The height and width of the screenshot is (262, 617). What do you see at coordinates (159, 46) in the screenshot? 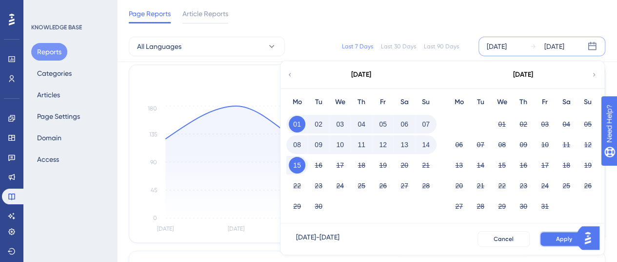
I see `span: All Languages` at bounding box center [159, 46].